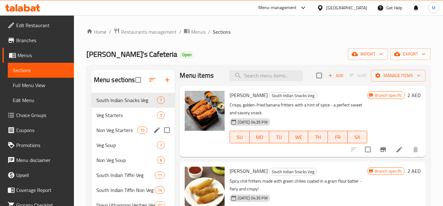  What do you see at coordinates (127, 160) in the screenshot?
I see `span: Non Veg Soup` at bounding box center [127, 160].